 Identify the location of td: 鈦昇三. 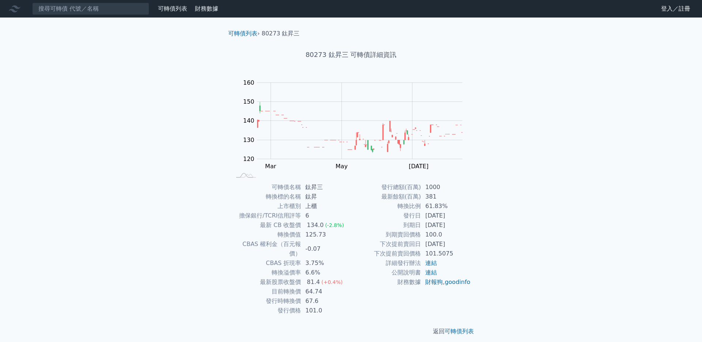
(326, 187).